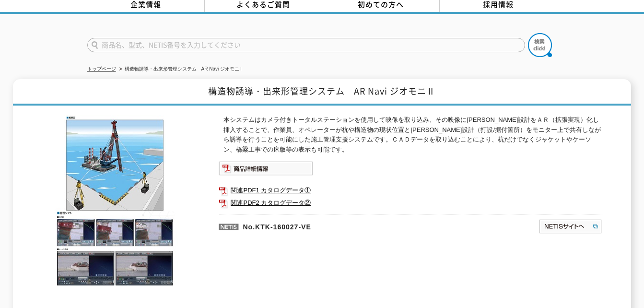  Describe the element at coordinates (332, 225) in the screenshot. I see `p: No.KTK-160027-VE` at that location.